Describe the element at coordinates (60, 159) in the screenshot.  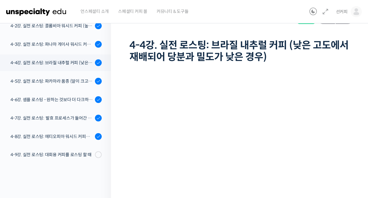
I see `span: 대화` at that location.